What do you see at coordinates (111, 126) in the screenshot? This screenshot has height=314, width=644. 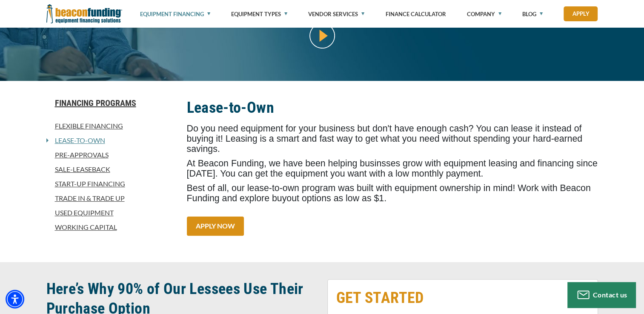 I see `a: Flexible Financing` at bounding box center [111, 126].